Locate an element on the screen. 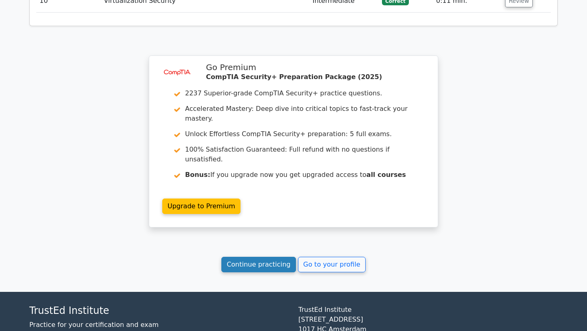 This screenshot has height=331, width=587. a: Practice for your certification and exam is located at coordinates (94, 324).